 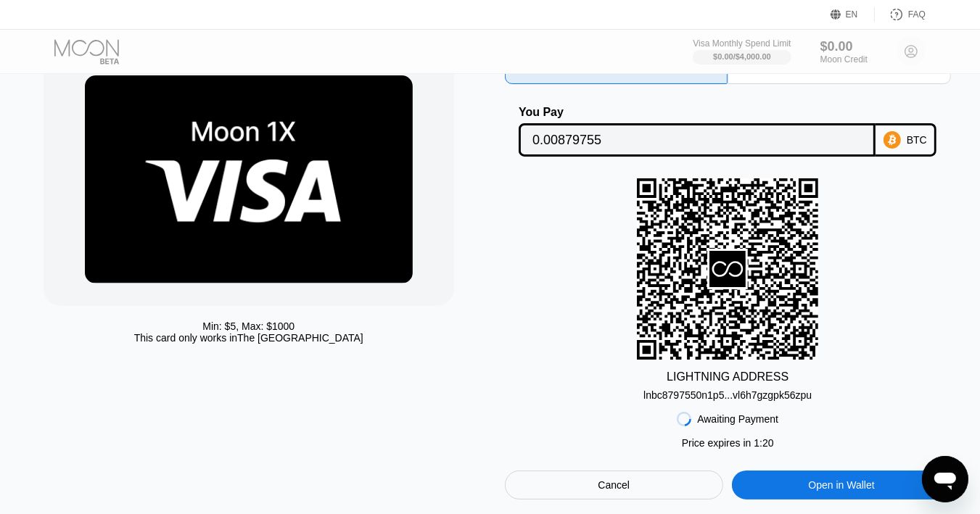 What do you see at coordinates (741, 52) in the screenshot?
I see `div: Visa Monthly Spend Limit$0.00/$4,000.00` at bounding box center [741, 52].